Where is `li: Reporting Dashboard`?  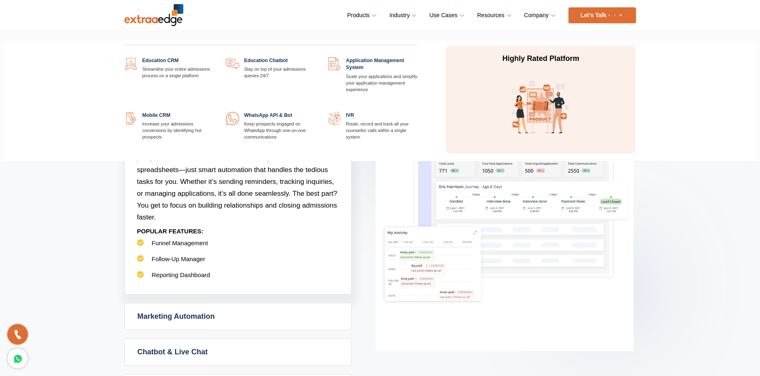
li: Reporting Dashboard is located at coordinates (238, 279).